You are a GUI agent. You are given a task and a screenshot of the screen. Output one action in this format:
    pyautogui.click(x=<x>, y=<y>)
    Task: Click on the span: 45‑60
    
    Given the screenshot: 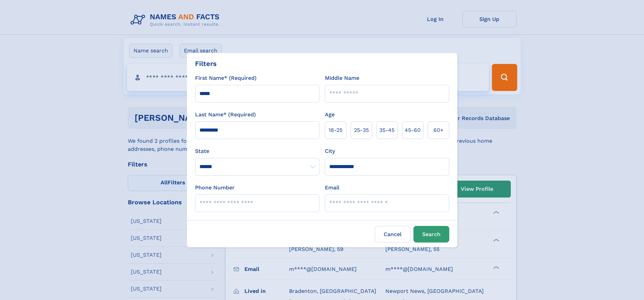 What is the action you would take?
    pyautogui.click(x=412, y=130)
    